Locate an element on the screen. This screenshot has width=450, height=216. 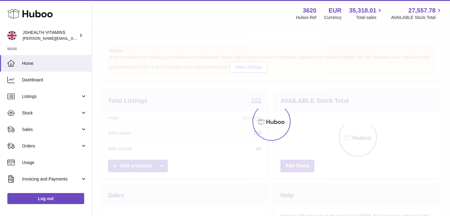
span: Total sales is located at coordinates (369, 17).